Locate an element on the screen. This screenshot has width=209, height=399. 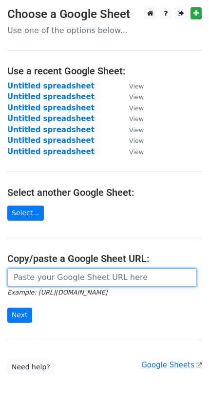
a: Google Sheets is located at coordinates (171, 365).